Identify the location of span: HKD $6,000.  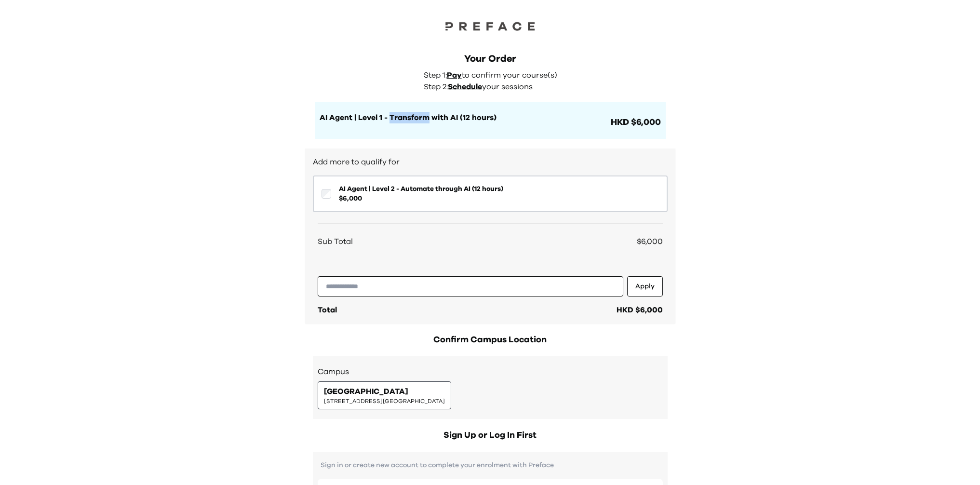
(635, 123).